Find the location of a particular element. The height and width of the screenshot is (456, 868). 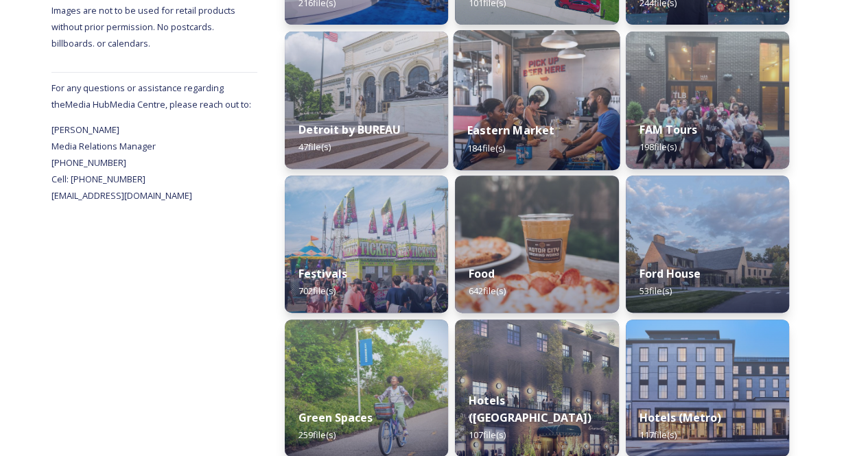

span: For any questions or assistance regarding the Media Hub Media Centre, please reach out to: is located at coordinates (151, 96).